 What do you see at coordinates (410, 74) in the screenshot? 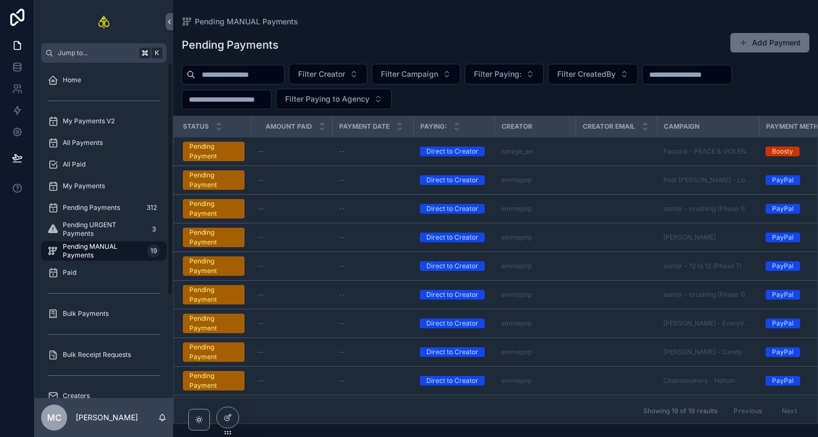
I see `span: Filter Campaign` at bounding box center [410, 74].